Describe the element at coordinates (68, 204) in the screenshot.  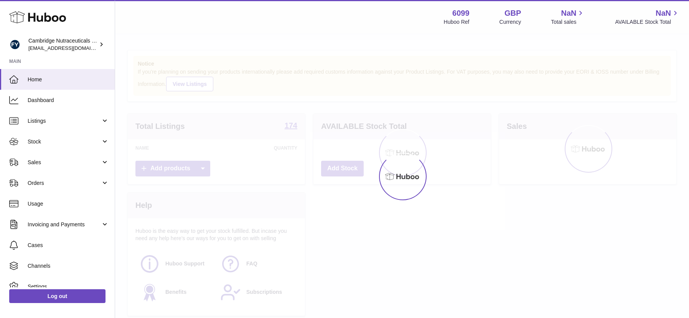
I see `span: Usage` at that location.